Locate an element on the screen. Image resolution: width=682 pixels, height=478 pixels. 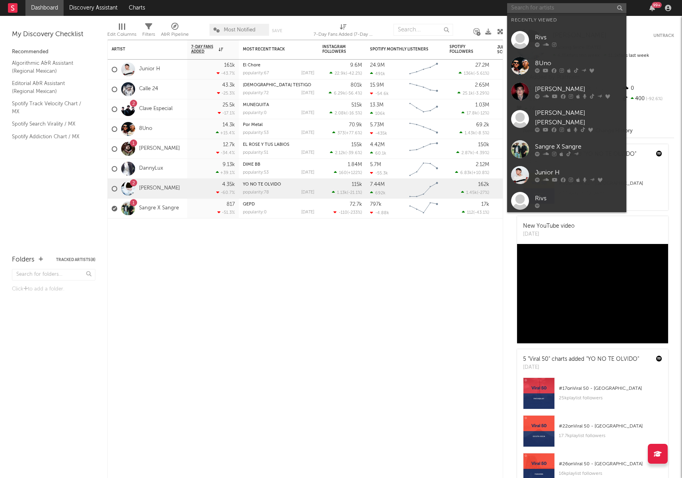
button: Save is located at coordinates (277, 31).